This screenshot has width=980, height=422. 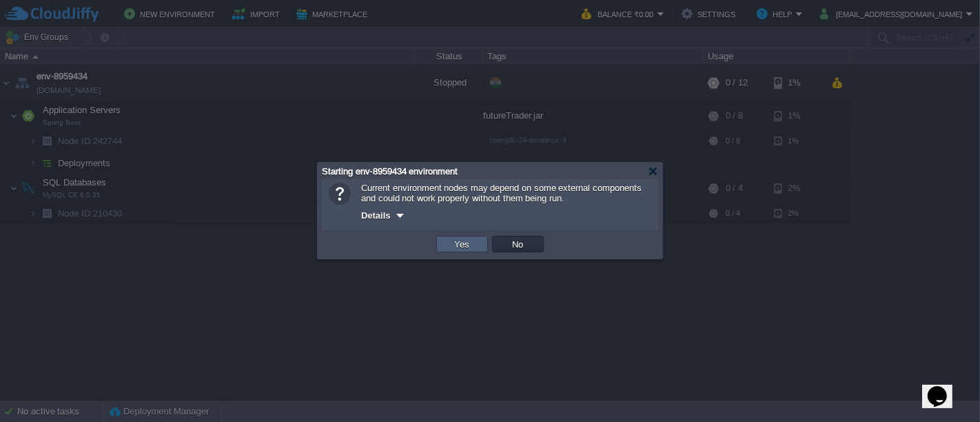 I want to click on span: Current environment nodes may depend on some external components and could not work properly with..., so click(x=501, y=193).